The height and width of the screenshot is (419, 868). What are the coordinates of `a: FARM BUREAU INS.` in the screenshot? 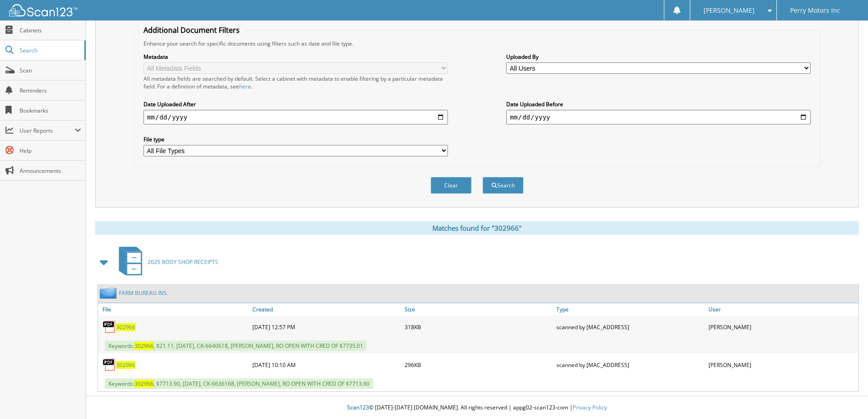 It's located at (143, 292).